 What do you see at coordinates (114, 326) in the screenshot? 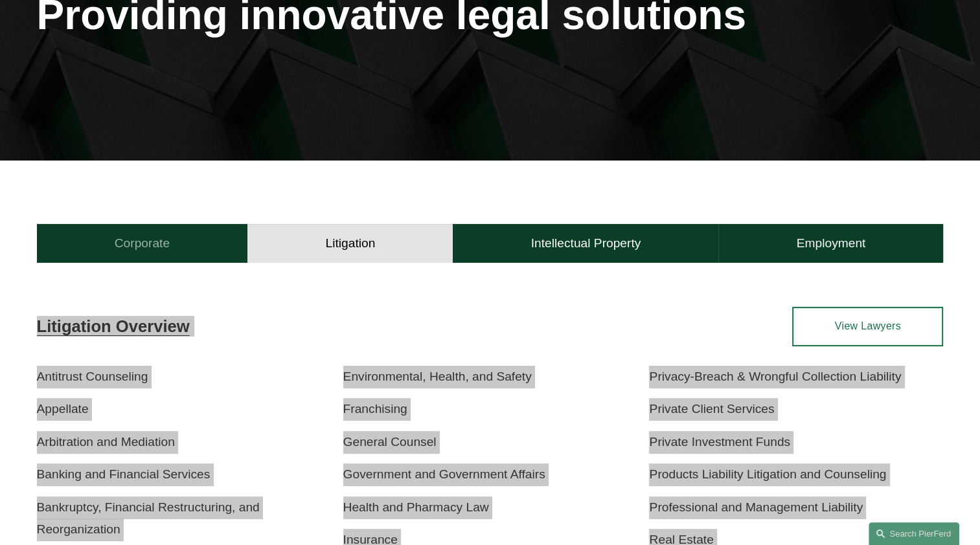
I see `a: Litigation Overview` at bounding box center [114, 326].